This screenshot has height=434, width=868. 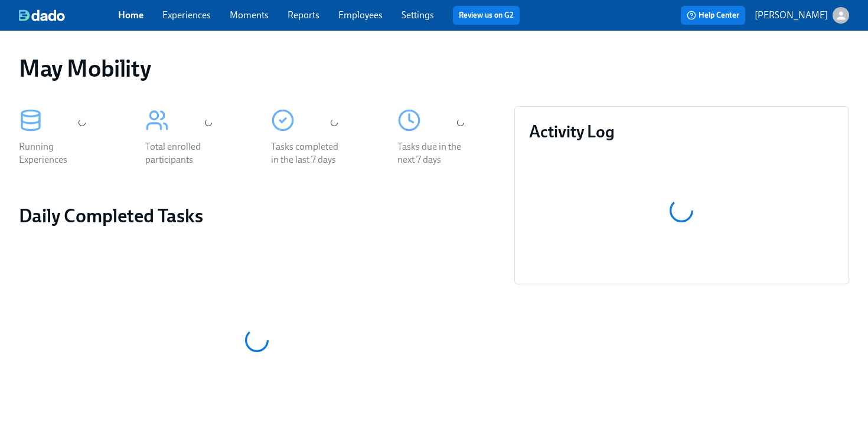 What do you see at coordinates (417, 15) in the screenshot?
I see `a: Settings` at bounding box center [417, 15].